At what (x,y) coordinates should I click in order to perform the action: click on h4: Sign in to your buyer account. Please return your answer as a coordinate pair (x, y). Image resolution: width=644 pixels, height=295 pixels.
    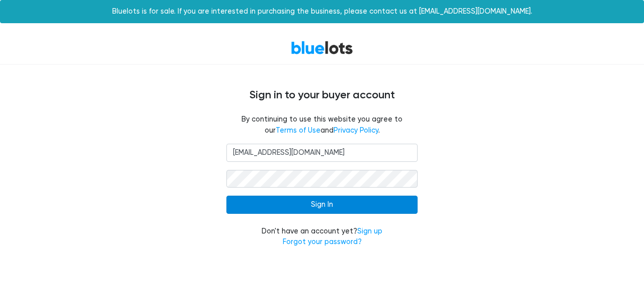
    Looking at the image, I should click on (322, 95).